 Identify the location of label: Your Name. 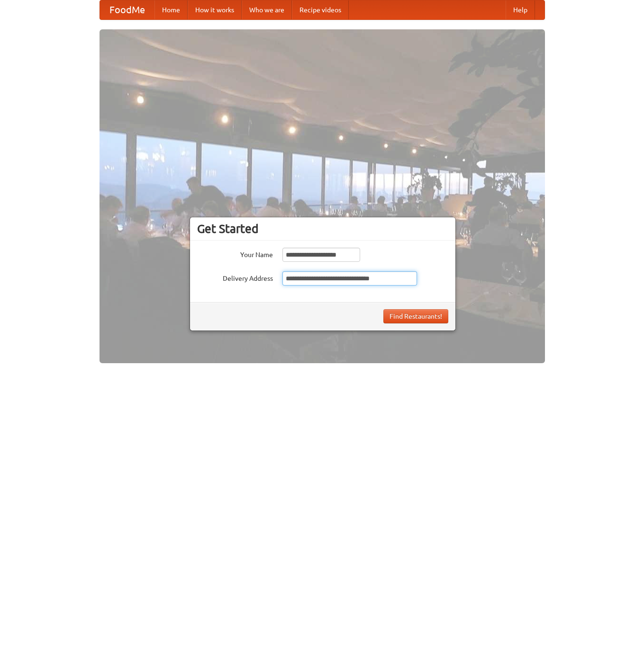
(235, 254).